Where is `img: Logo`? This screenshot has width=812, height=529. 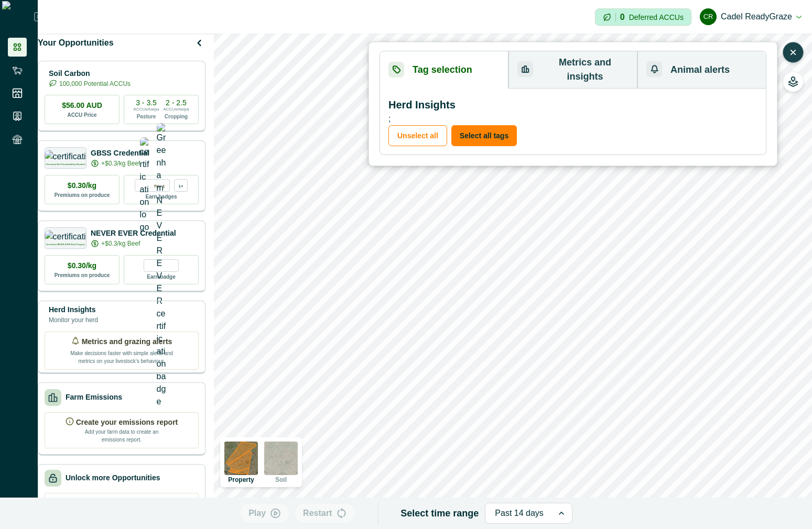 img: Logo is located at coordinates (18, 17).